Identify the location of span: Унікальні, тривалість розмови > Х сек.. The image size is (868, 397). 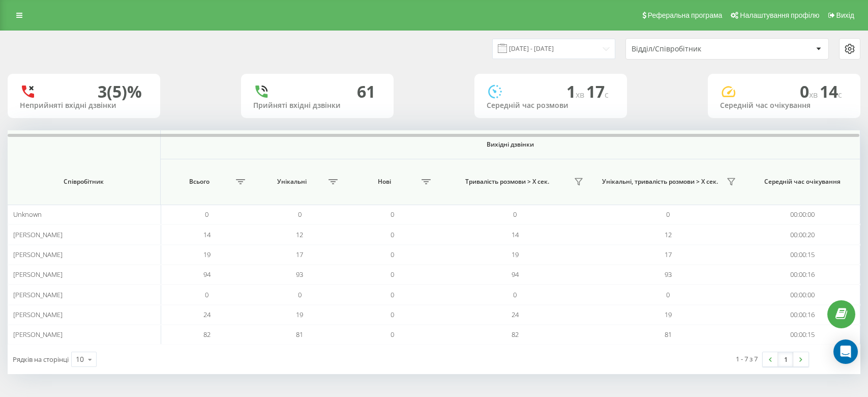
(660, 182).